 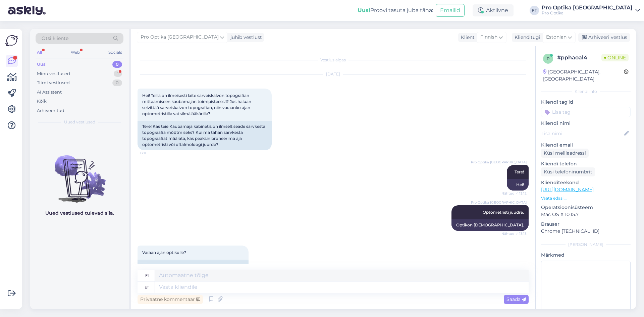 I want to click on span: Varaan ajan optikolle?, so click(x=164, y=252).